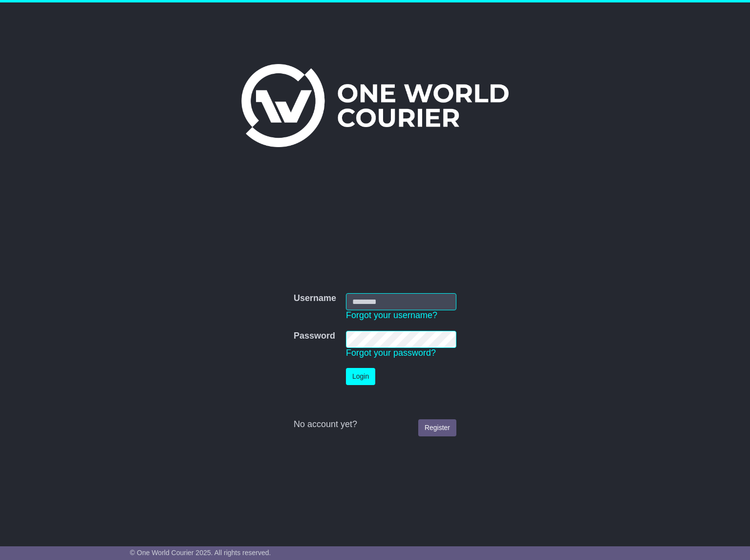  What do you see at coordinates (201, 553) in the screenshot?
I see `span: © One World Courier 2025. All rights reserved.` at bounding box center [201, 553].